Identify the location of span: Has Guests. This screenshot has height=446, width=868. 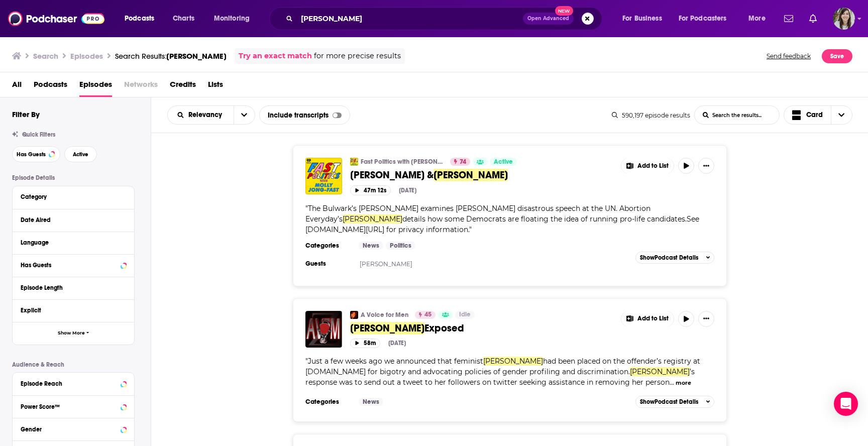
(31, 154).